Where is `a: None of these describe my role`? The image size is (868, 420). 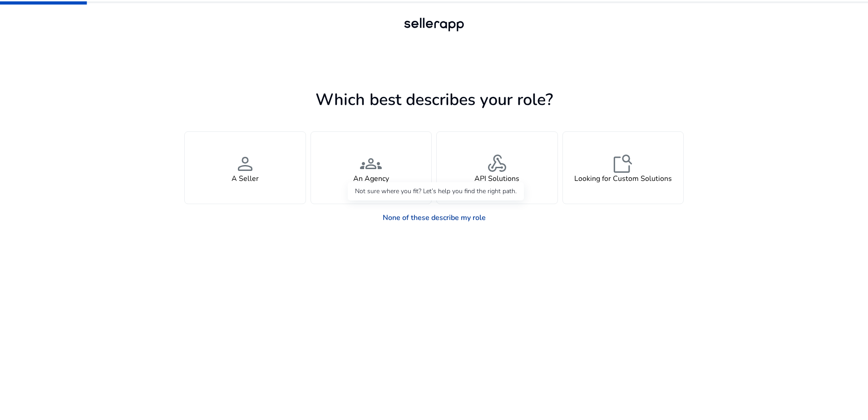 a: None of these describe my role is located at coordinates (434, 218).